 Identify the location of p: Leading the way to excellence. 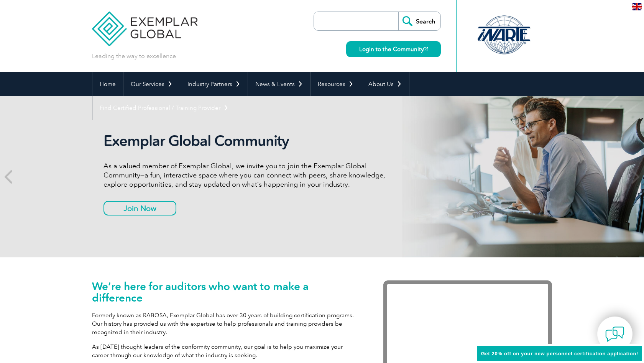
(134, 56).